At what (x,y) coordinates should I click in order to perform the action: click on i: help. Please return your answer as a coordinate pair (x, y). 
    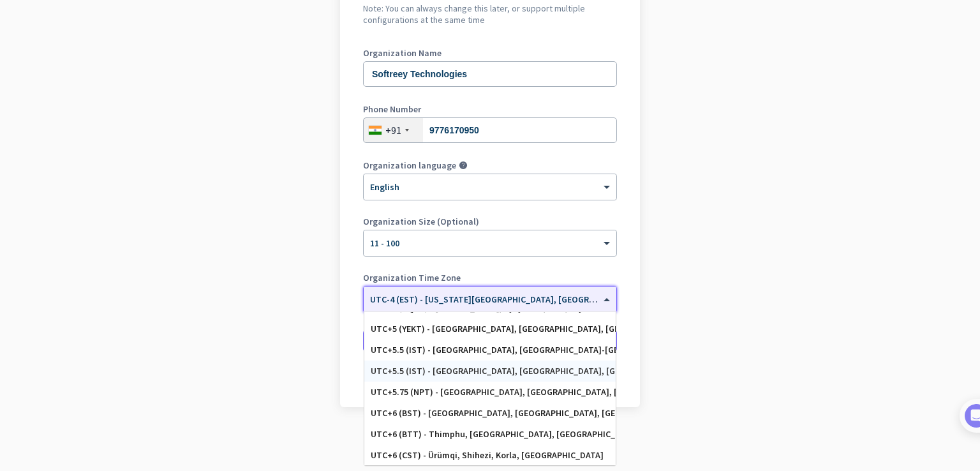
    Looking at the image, I should click on (463, 165).